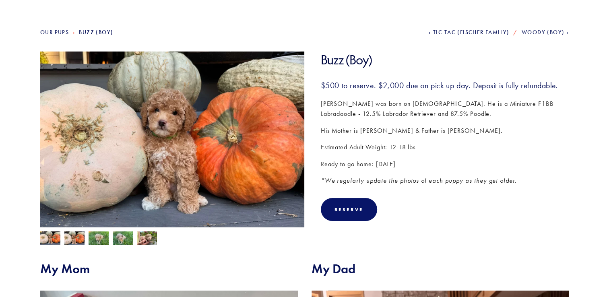 The image size is (609, 297). Describe the element at coordinates (543, 32) in the screenshot. I see `span: Woody (Boy)` at that location.